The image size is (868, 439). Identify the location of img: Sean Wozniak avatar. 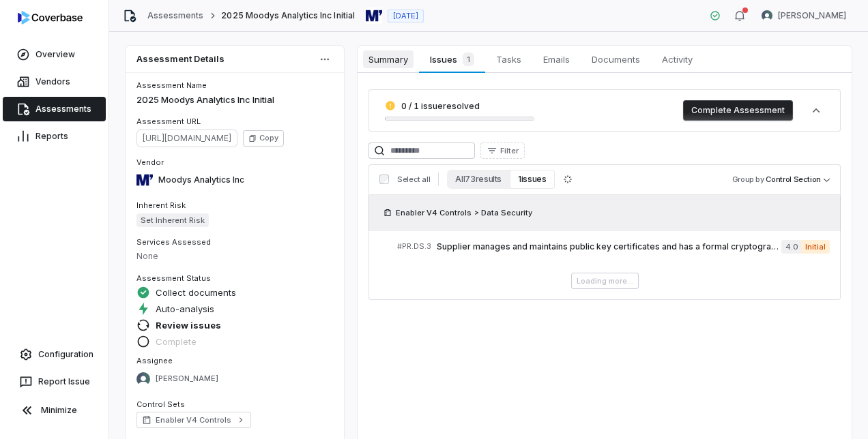
(767, 16).